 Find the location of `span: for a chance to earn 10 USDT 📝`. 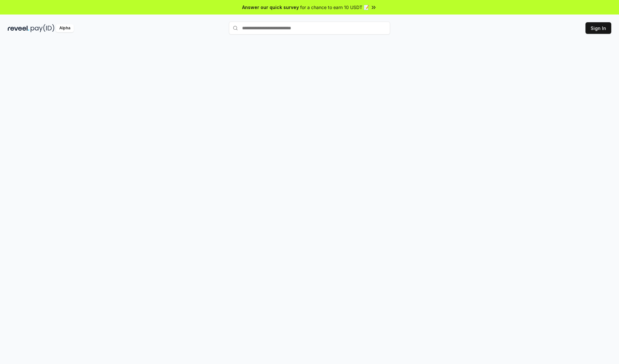

span: for a chance to earn 10 USDT 📝 is located at coordinates (335, 7).